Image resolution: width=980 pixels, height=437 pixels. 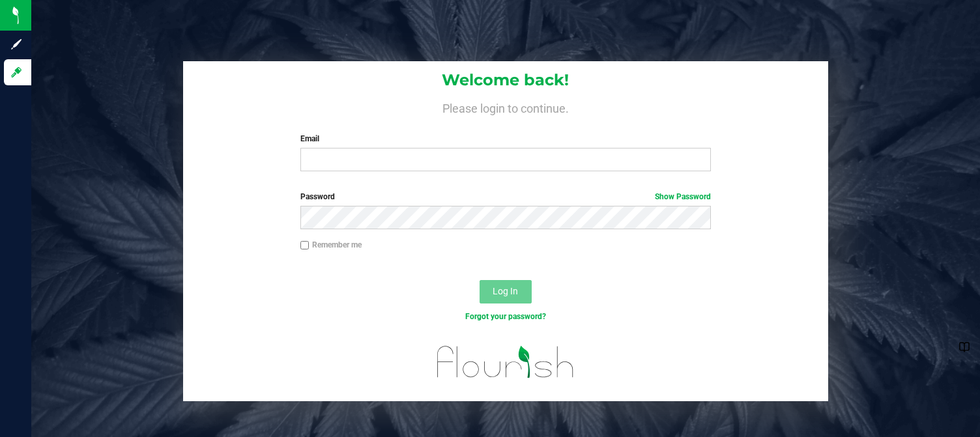 What do you see at coordinates (331, 245) in the screenshot?
I see `label: Remember me` at bounding box center [331, 245].